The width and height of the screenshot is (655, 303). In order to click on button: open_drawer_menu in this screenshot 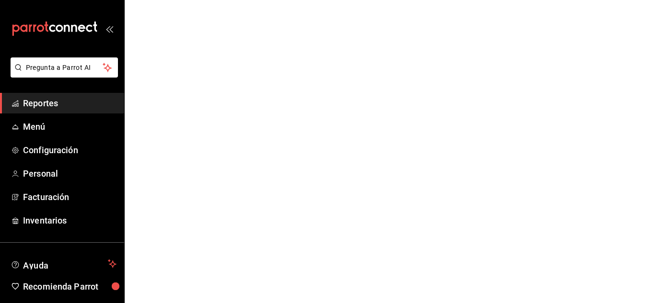, I will do `click(109, 29)`.